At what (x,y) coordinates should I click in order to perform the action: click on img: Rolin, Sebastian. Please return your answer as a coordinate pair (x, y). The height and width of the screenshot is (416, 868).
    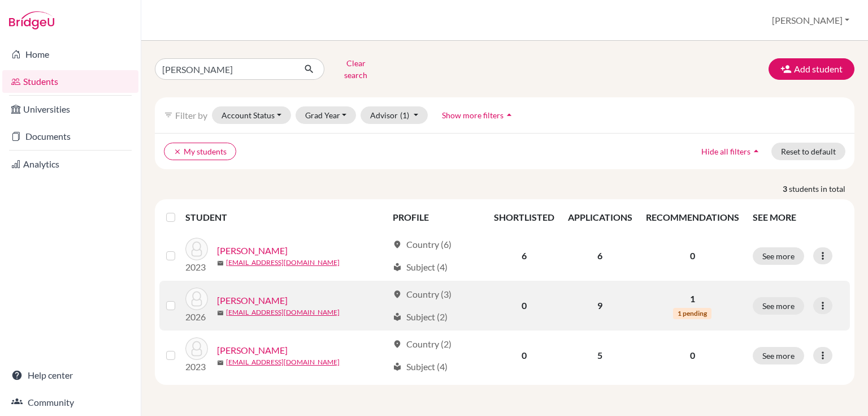
    Looking at the image, I should click on (197, 249).